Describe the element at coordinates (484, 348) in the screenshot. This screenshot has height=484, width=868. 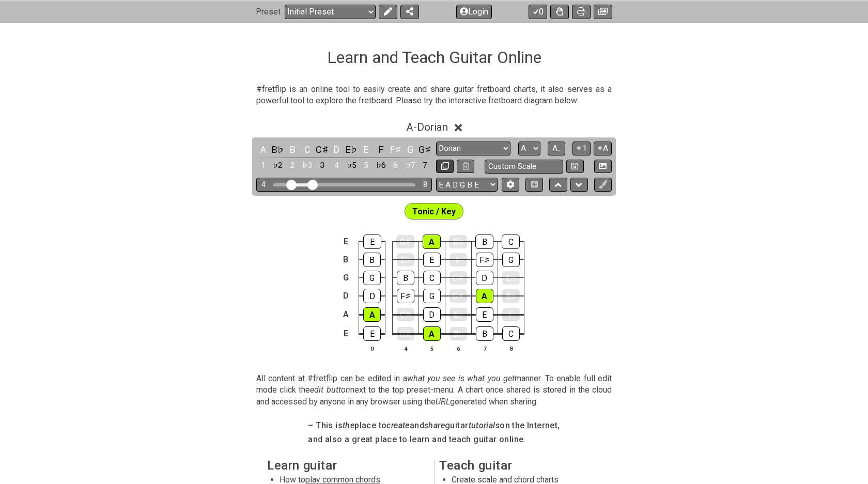
I see `th: 7` at that location.